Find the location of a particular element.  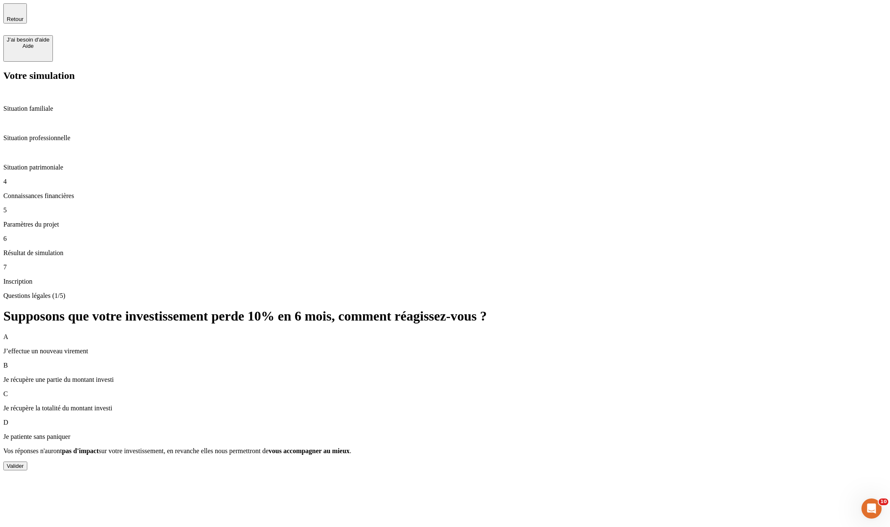

p: Questions légales (1/5) is located at coordinates (445, 296).